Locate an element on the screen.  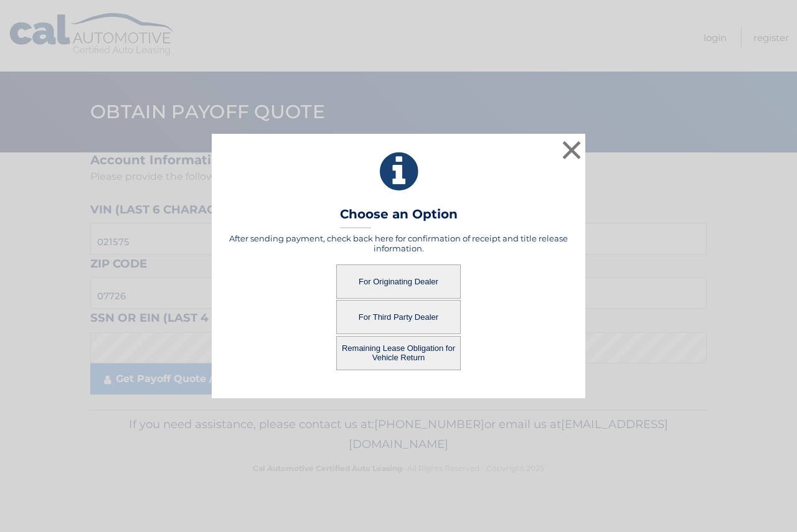
button: For Third Party Dealer is located at coordinates (398, 317).